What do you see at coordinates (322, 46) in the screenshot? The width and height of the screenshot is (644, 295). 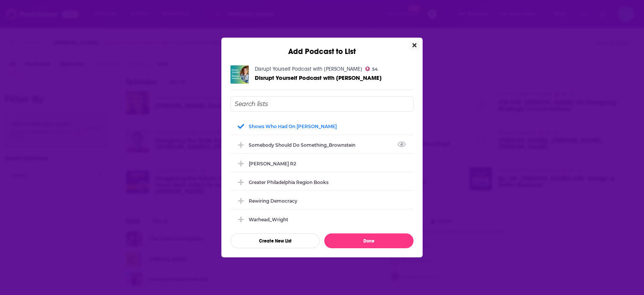 I see `div: Add Podcast to List` at bounding box center [322, 46].